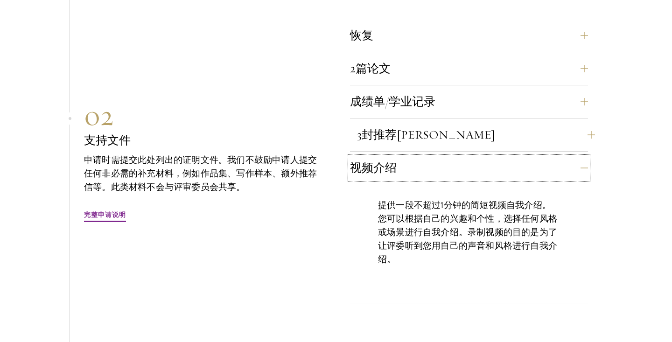  What do you see at coordinates (469, 69) in the screenshot?
I see `button: 2篇论文` at bounding box center [469, 69].